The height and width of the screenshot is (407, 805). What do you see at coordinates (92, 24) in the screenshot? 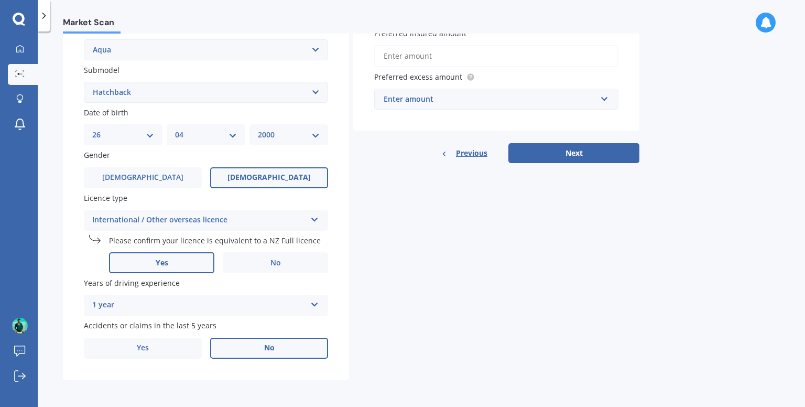
I see `span: Market Scan` at bounding box center [92, 24].